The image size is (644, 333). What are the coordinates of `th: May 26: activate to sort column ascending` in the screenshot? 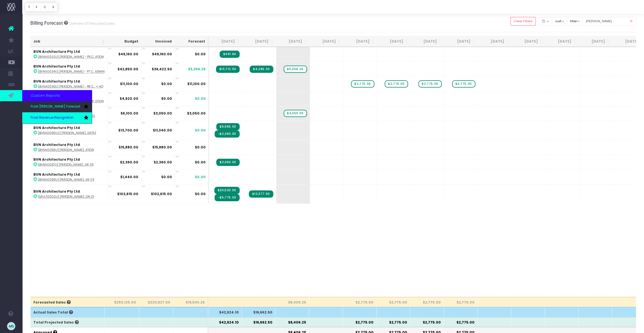 It's located at (528, 42).